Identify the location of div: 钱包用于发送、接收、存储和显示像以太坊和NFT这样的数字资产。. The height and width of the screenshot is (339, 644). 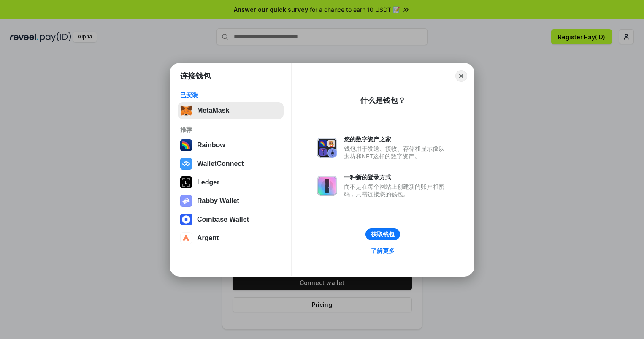
(396, 152).